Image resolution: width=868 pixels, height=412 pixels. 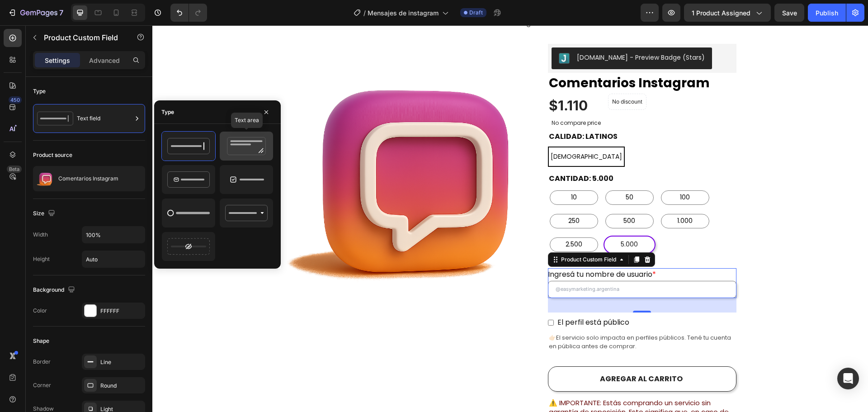 I want to click on div: AGREGAR AL CARRITO, so click(x=489, y=354).